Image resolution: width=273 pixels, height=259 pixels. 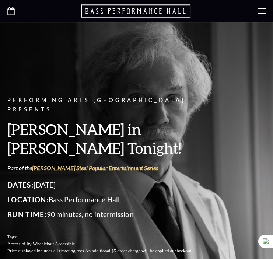 What do you see at coordinates (109, 199) in the screenshot?
I see `p: Bass Performance Hall` at bounding box center [109, 199].